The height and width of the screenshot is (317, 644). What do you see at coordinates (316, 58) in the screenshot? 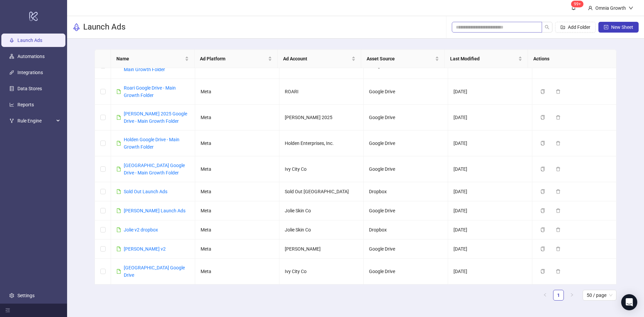
I see `span: Ad Account` at bounding box center [316, 58].